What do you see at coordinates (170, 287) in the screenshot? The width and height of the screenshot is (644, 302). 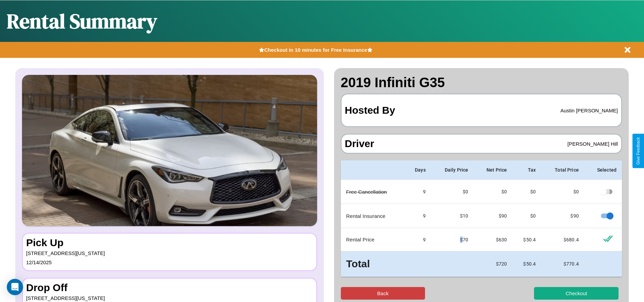 I see `h3: Drop Off` at bounding box center [170, 287].